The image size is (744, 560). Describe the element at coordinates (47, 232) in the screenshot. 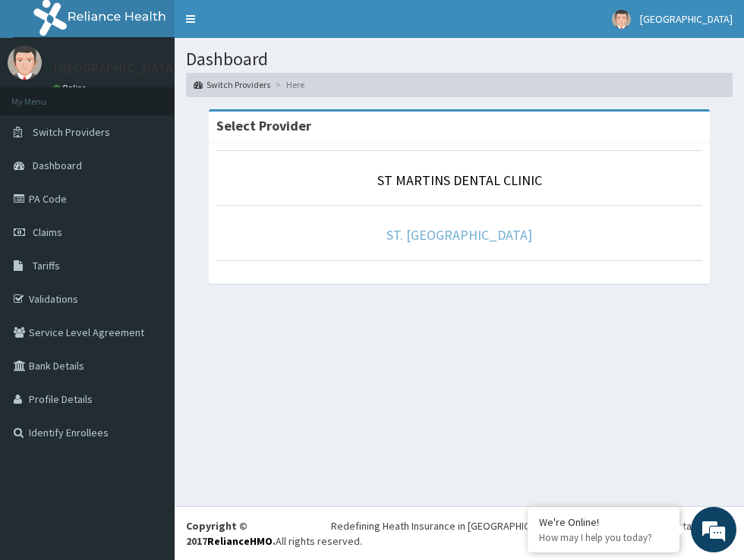

I see `span: Claims` at that location.